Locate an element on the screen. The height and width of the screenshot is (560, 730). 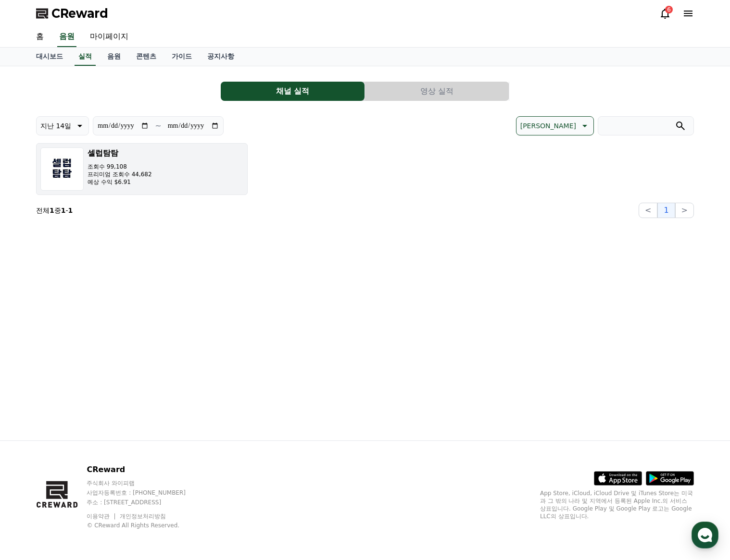
p: © CReward All Rights Reserved. is located at coordinates (145, 525).